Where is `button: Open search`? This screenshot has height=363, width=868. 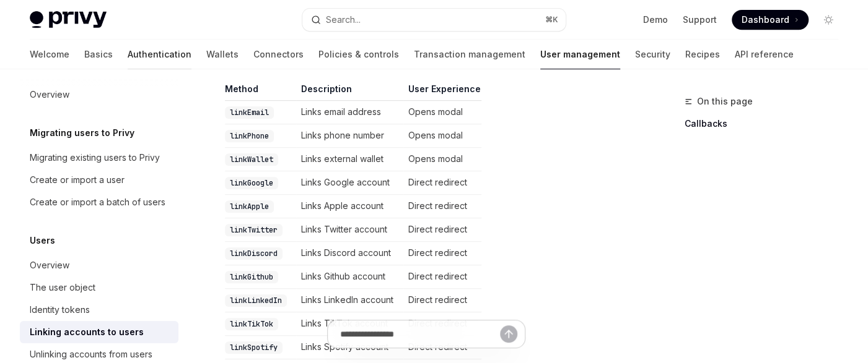 button: Open search is located at coordinates (434, 20).